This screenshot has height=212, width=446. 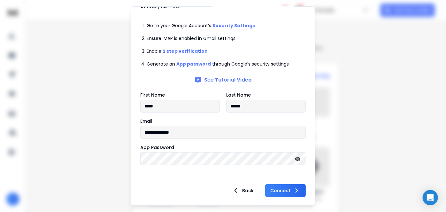 I want to click on label: First Name, so click(x=152, y=95).